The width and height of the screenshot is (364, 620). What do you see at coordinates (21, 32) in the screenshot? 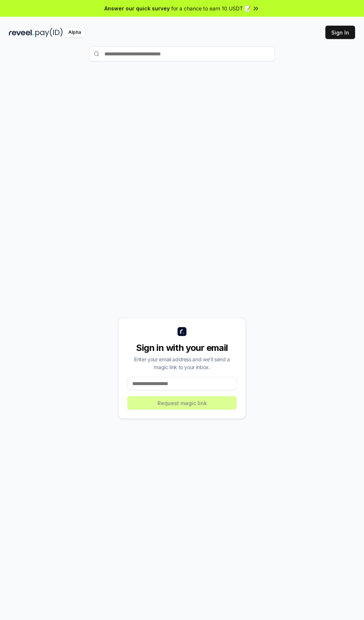
I see `img: reveel_dark` at bounding box center [21, 32].